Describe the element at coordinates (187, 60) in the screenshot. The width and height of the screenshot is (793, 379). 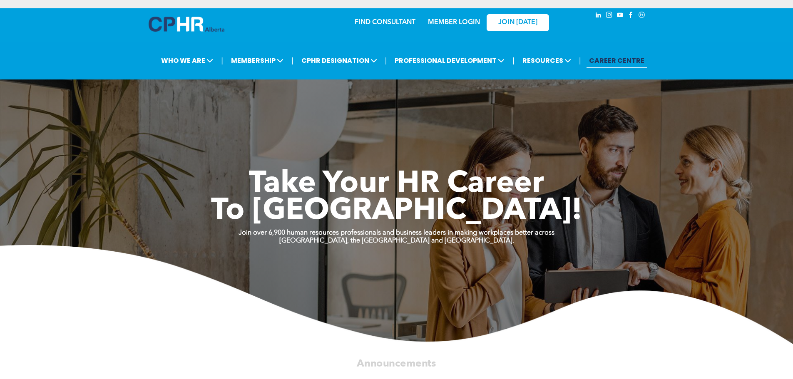
I see `span: WHO WE ARE` at that location.